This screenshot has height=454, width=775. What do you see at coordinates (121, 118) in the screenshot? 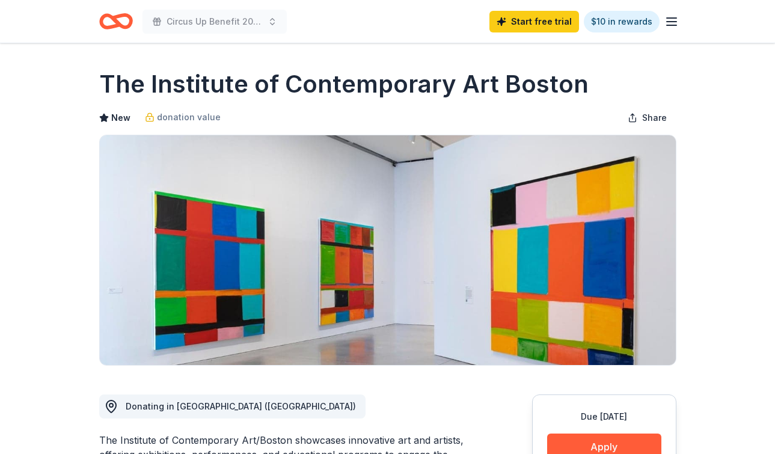
I see `span: New` at bounding box center [121, 118].